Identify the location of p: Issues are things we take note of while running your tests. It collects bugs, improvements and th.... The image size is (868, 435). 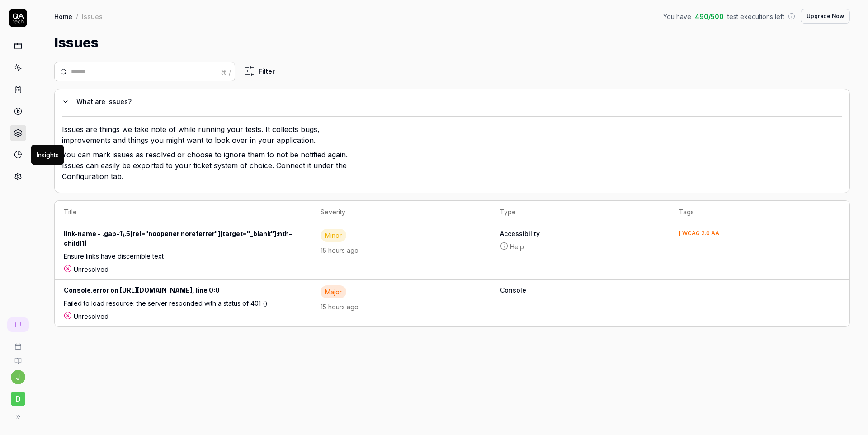
(209, 136).